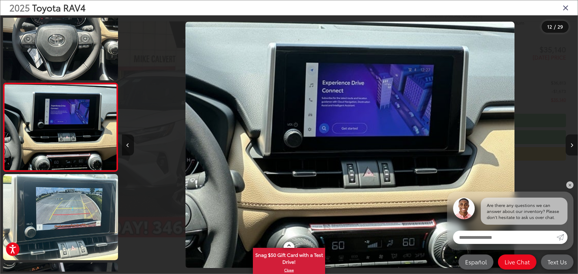 This screenshot has height=274, width=578. Describe the element at coordinates (476, 262) in the screenshot. I see `a: Español` at that location.